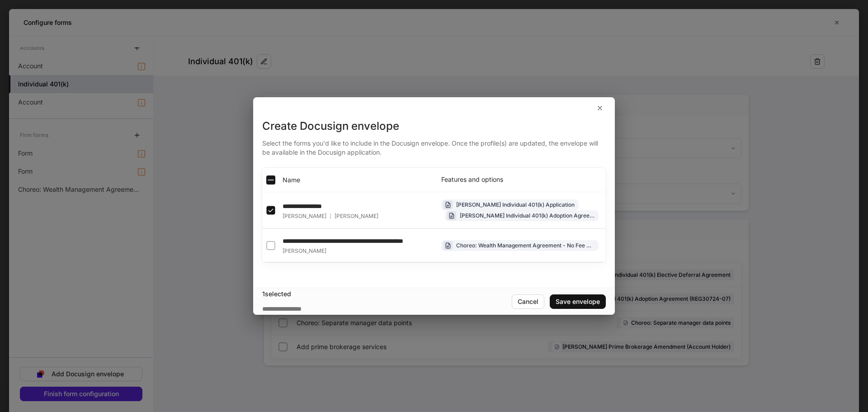 Image resolution: width=868 pixels, height=412 pixels. I want to click on button: Cancel, so click(528, 302).